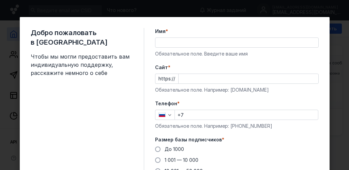 The height and width of the screenshot is (170, 349). Describe the element at coordinates (174, 149) in the screenshot. I see `span: До 1000` at that location.